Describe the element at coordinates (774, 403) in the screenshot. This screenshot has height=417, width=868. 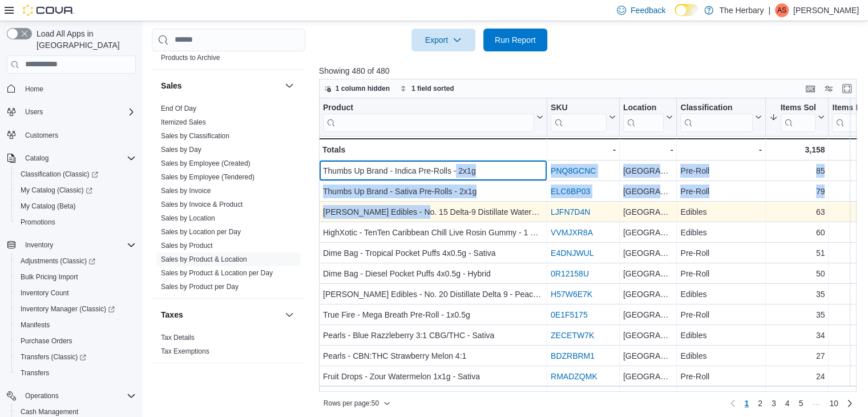
I see `span: 3` at that location.